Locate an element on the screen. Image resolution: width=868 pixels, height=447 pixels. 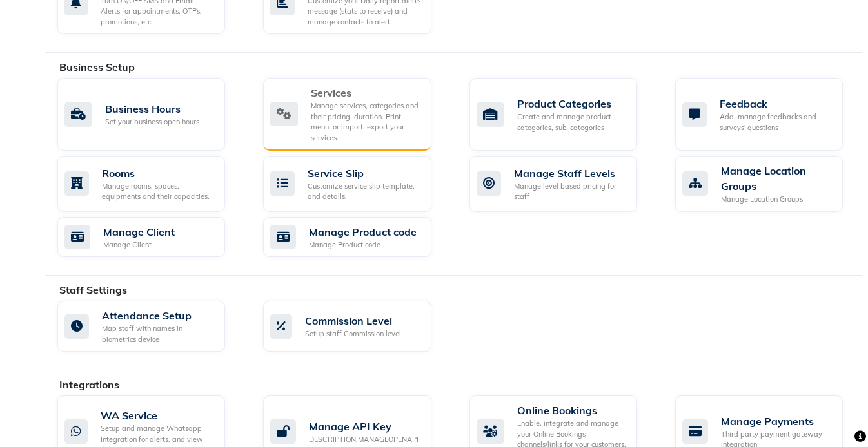
div: Customize service slip template, and details. is located at coordinates (364, 192).